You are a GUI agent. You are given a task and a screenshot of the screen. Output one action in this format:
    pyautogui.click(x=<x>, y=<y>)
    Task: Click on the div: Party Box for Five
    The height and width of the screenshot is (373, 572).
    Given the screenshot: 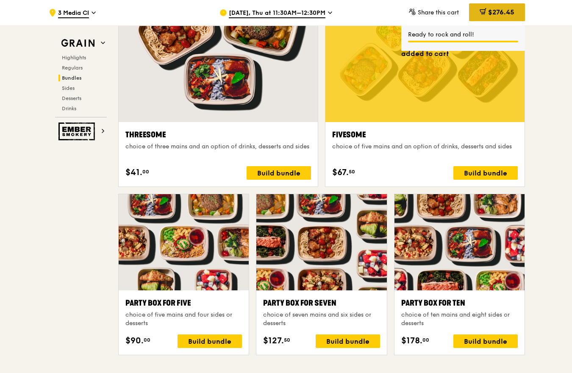 What is the action you would take?
    pyautogui.click(x=183, y=303)
    